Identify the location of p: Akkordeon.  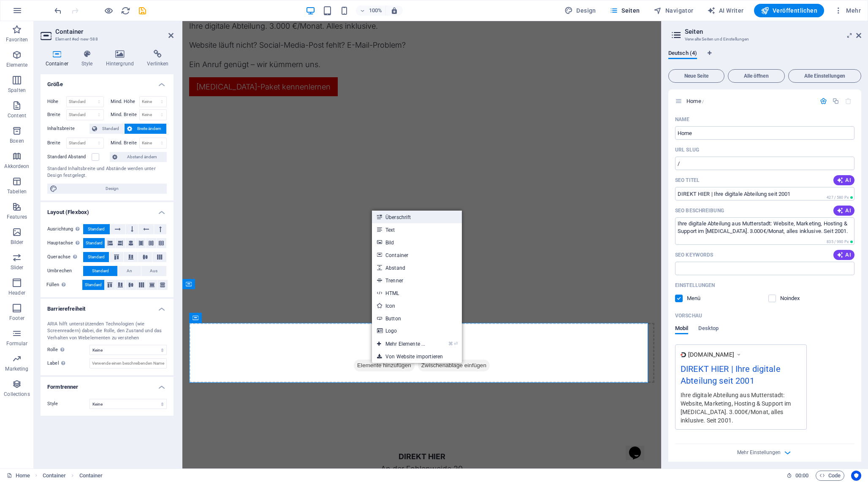
(16, 166).